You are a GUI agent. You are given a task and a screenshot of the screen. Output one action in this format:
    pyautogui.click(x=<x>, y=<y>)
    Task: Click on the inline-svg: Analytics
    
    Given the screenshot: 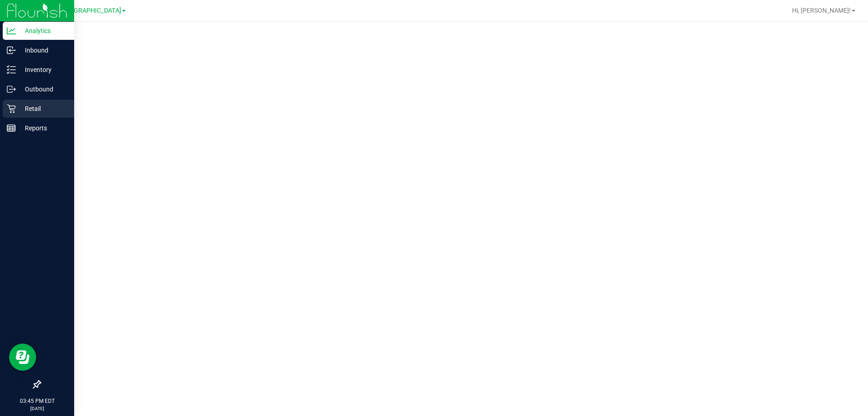 What is the action you would take?
    pyautogui.click(x=11, y=31)
    